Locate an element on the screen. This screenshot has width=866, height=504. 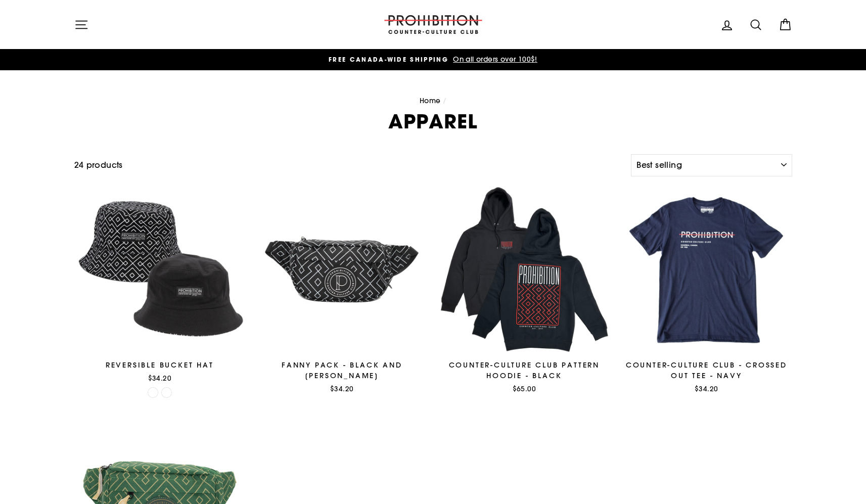
nav: breadcrumbs is located at coordinates (433, 101).